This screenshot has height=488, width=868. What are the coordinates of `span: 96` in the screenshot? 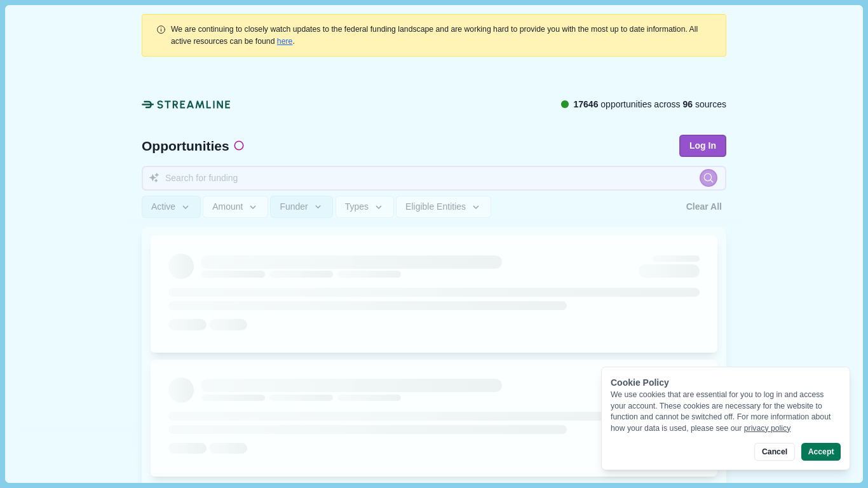 It's located at (688, 104).